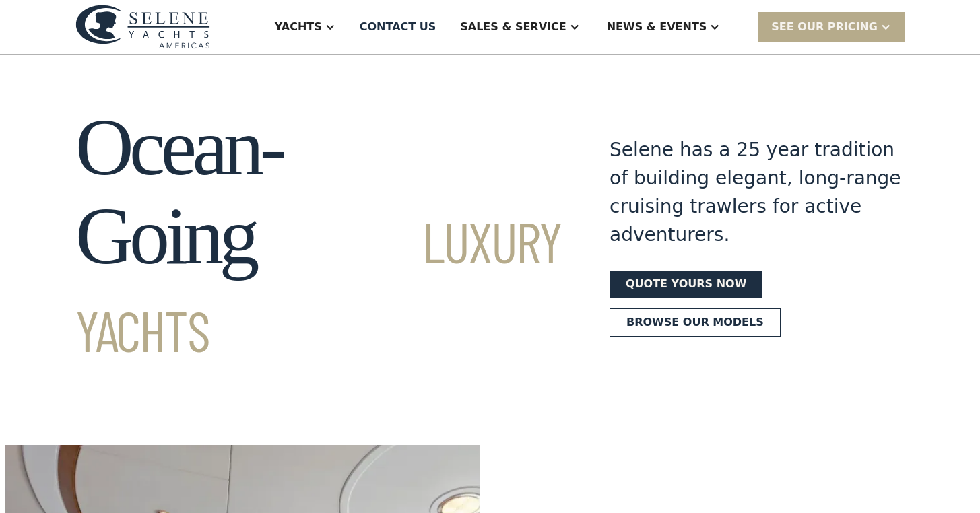  I want to click on a: Browse our models, so click(695, 322).